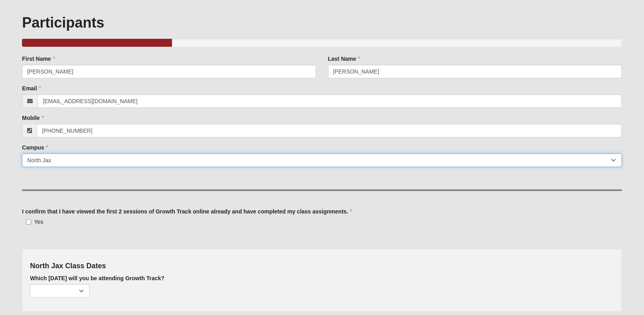 Image resolution: width=644 pixels, height=315 pixels. What do you see at coordinates (33, 118) in the screenshot?
I see `label: Mobile` at bounding box center [33, 118].